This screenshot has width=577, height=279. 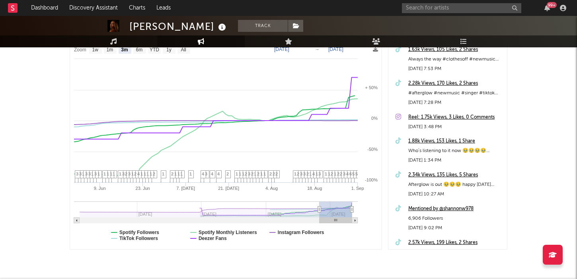 What do you see at coordinates (456, 84) in the screenshot?
I see `div: 2.28k Views, 170 Likes, 2 Shares` at bounding box center [456, 84].